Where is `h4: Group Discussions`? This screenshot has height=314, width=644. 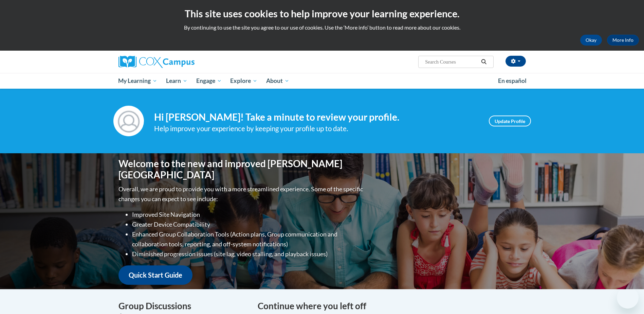 h4: Group Discussions is located at coordinates (183, 305).